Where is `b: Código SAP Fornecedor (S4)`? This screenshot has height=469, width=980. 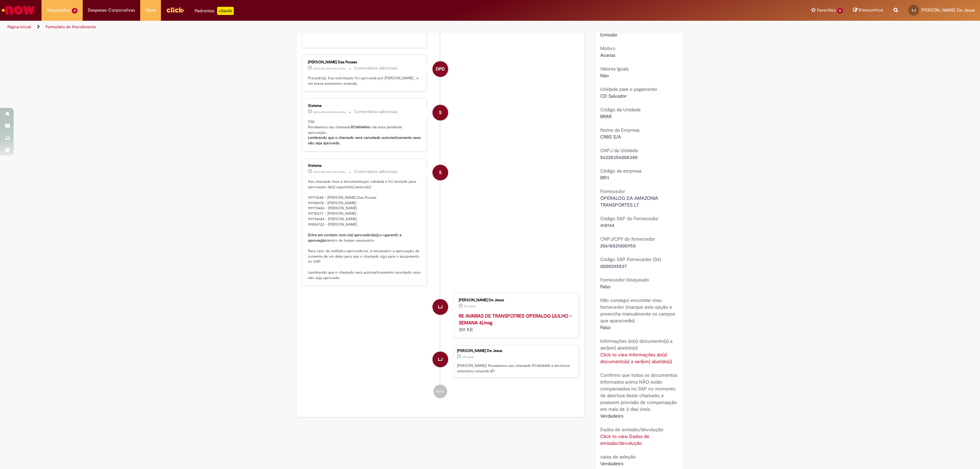
b: Código SAP Fornecedor (S4) is located at coordinates (631, 259).